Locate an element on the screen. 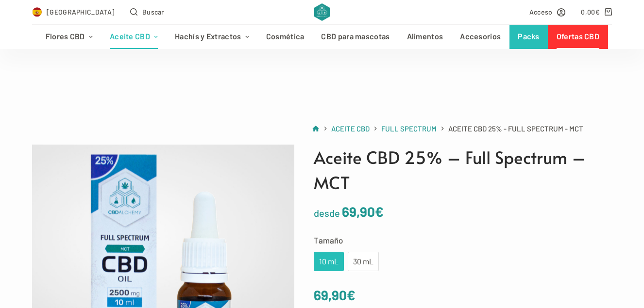 The height and width of the screenshot is (308, 644). a: Cosmética is located at coordinates (285, 37).